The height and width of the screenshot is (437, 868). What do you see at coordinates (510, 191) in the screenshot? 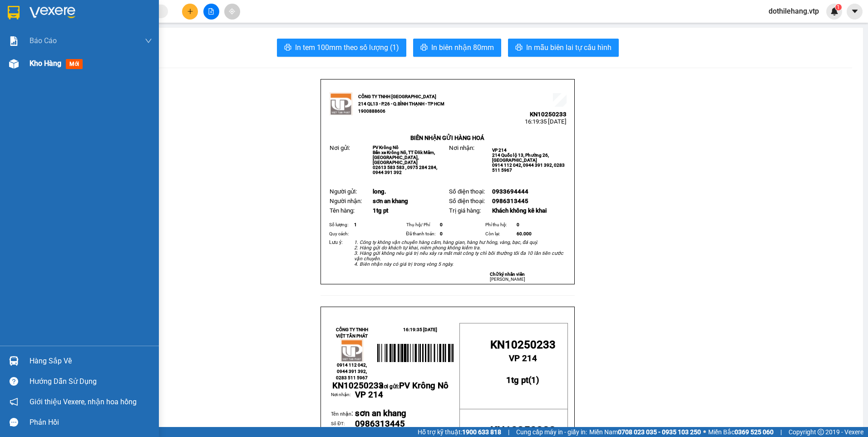
I see `span: 0933694444` at bounding box center [510, 191].